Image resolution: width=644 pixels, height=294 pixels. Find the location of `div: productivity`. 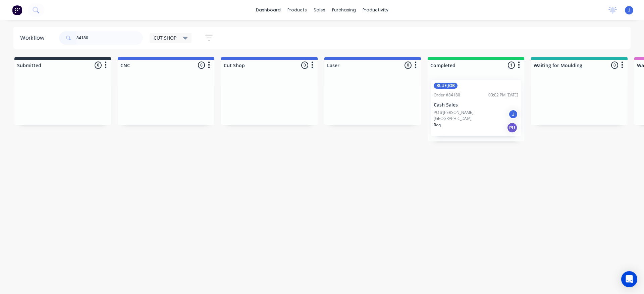

div: productivity is located at coordinates (375, 10).